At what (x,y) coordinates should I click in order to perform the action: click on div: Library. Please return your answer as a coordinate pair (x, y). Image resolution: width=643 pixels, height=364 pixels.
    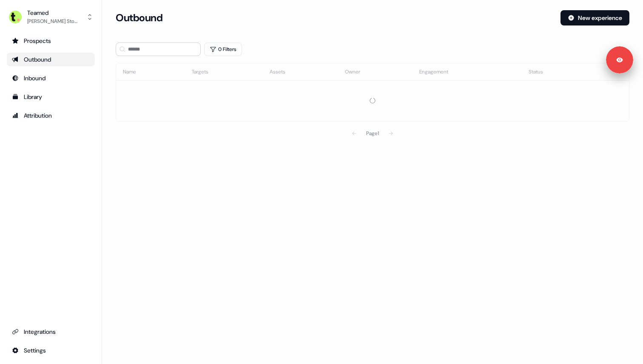
    Looking at the image, I should click on (51, 97).